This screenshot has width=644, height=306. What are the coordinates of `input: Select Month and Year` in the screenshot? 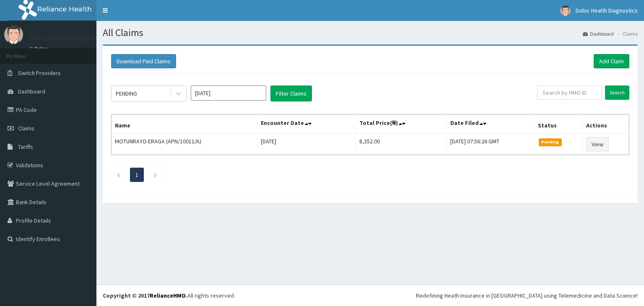 It's located at (228, 93).